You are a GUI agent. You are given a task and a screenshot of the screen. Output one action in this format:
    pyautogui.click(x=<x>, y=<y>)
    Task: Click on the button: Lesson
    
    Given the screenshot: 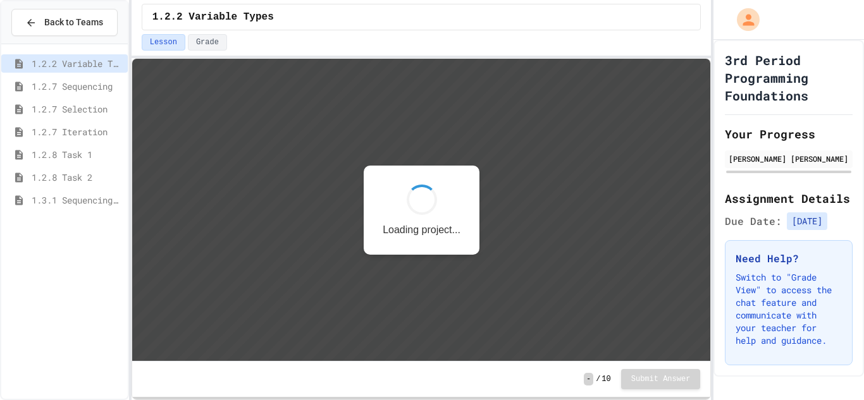 What is the action you would take?
    pyautogui.click(x=163, y=42)
    